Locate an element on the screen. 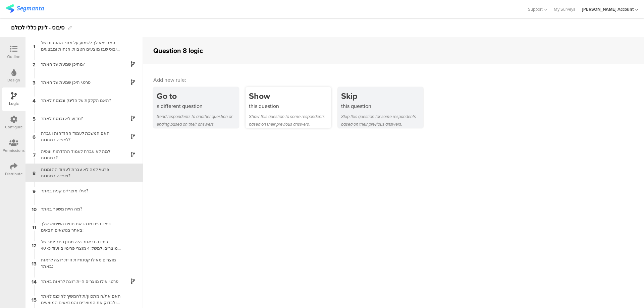 Image resolution: width=644 pixels, height=308 pixels. span: 14 is located at coordinates (34, 281).